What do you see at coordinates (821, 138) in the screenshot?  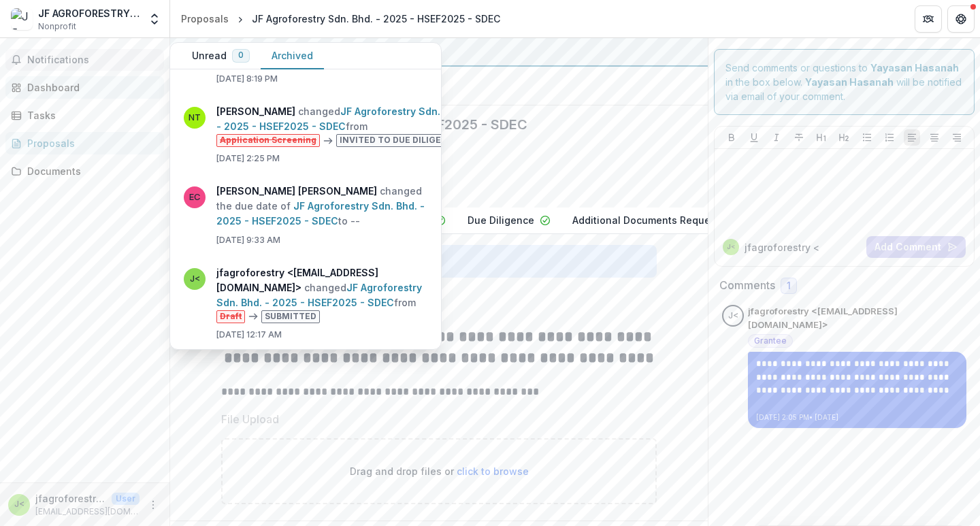 I see `button: Heading 1` at bounding box center [821, 138].